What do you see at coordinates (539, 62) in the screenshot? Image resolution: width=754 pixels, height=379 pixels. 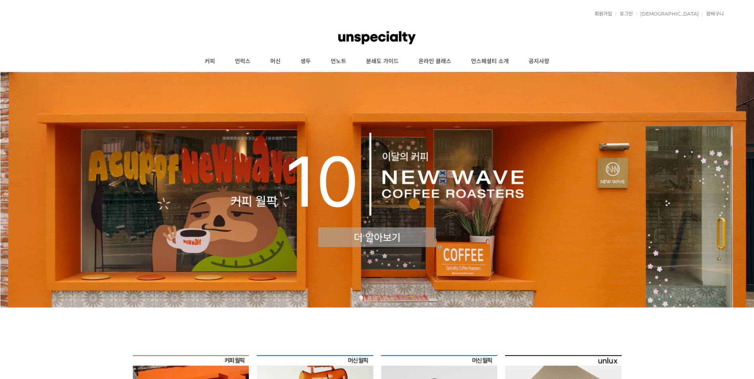 I see `a: 공지사항` at bounding box center [539, 62].